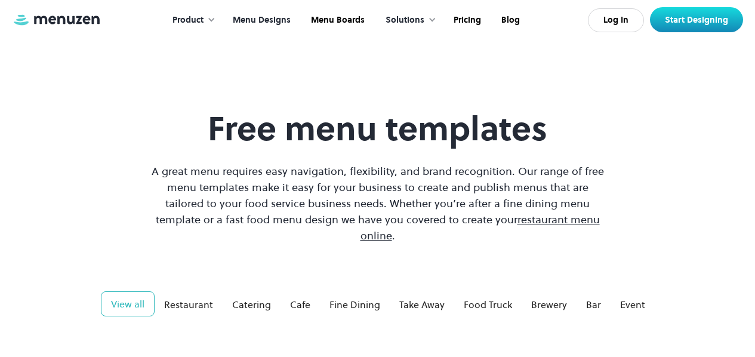 Image resolution: width=755 pixels, height=357 pixels. Describe the element at coordinates (549, 304) in the screenshot. I see `div: Brewery` at that location.